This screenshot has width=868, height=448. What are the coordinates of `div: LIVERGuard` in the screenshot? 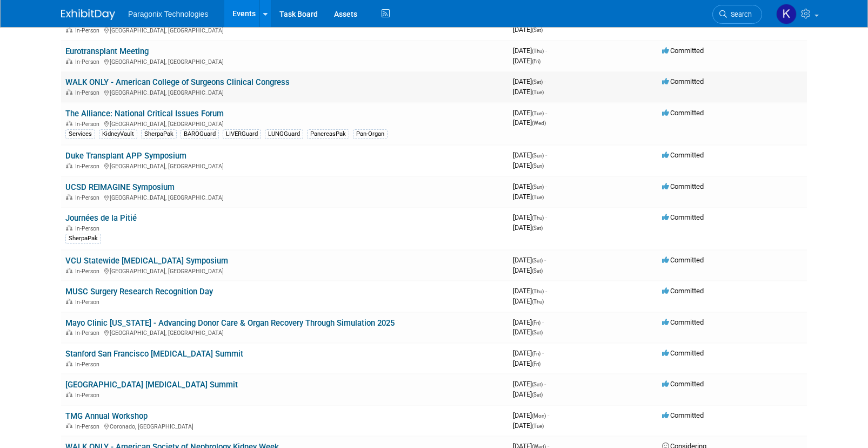 It's located at (242, 134).